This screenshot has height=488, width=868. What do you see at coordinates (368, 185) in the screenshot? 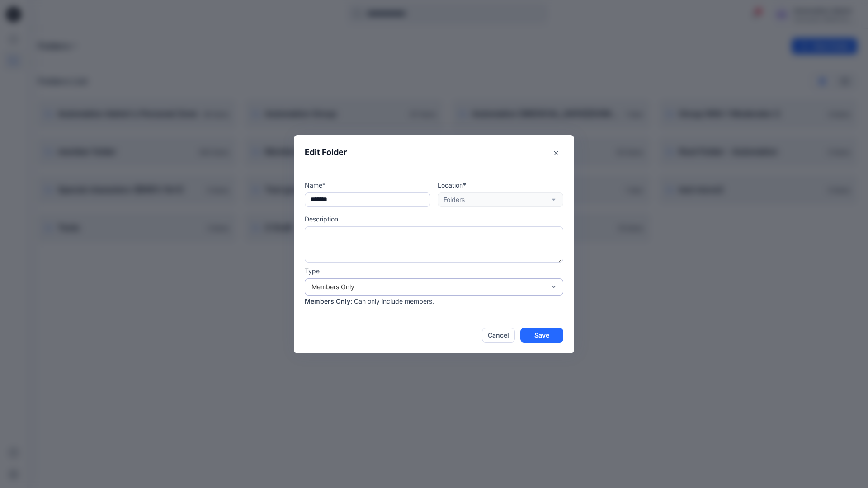
I see `p: Name*` at bounding box center [368, 185].